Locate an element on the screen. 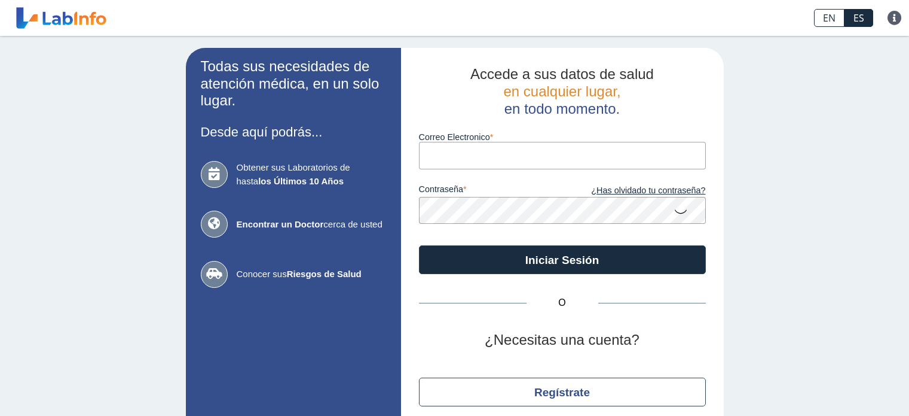 The image size is (909, 416). a: ES is located at coordinates (859, 18).